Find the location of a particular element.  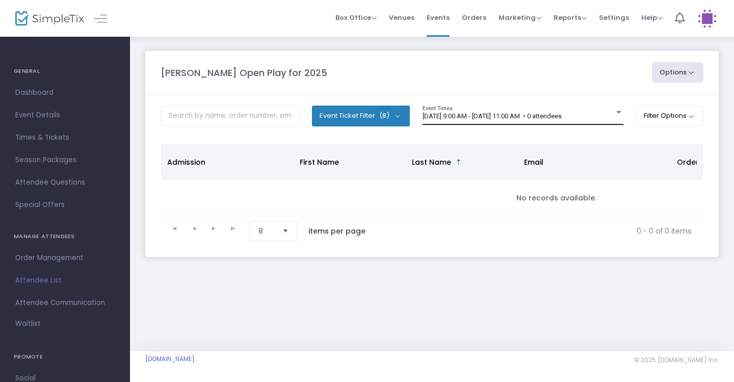

span: Events is located at coordinates (438, 17).